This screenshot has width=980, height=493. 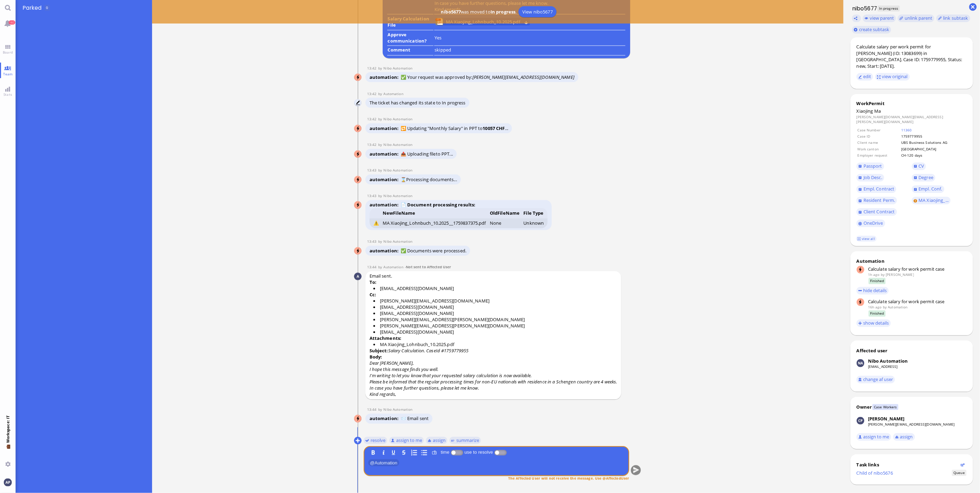 I want to click on span: Finished, so click(x=877, y=281).